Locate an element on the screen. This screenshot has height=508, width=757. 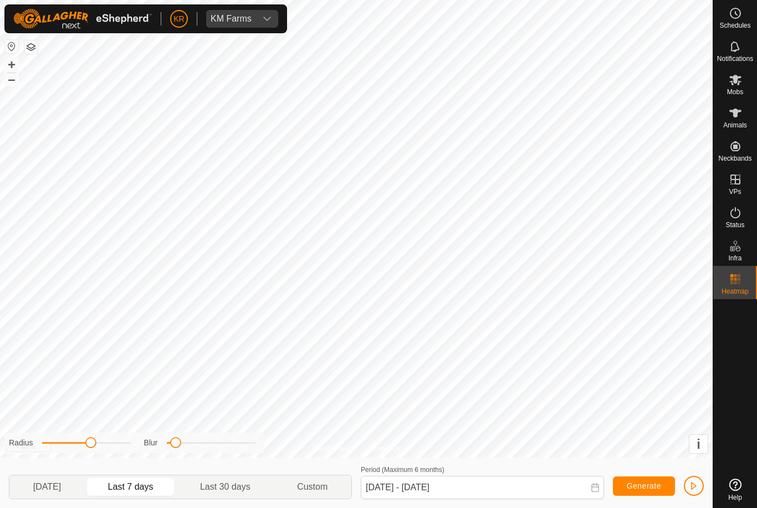
a: Contact Us is located at coordinates (383, 449).